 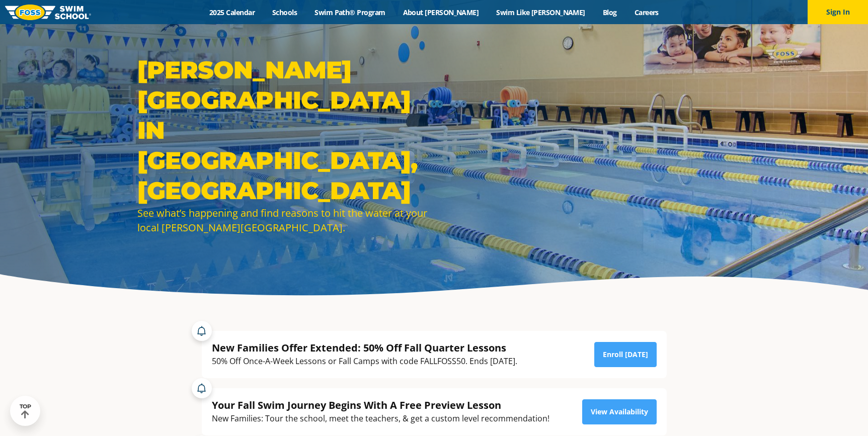 I want to click on a: 2025 Calendar, so click(x=232, y=12).